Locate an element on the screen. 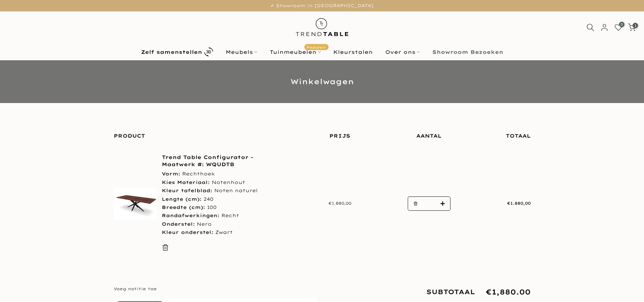 Image resolution: width=644 pixels, height=302 pixels. span: 0 is located at coordinates (622, 24).